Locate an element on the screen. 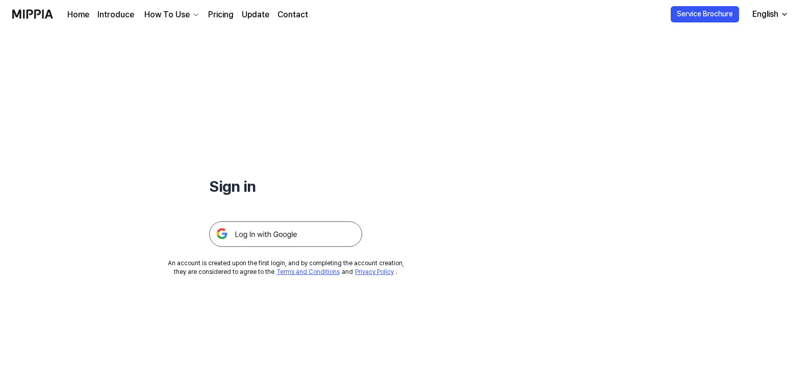 The height and width of the screenshot is (381, 812). div: An account is created upon the first login, and by completing the account creation, they are cons... is located at coordinates (286, 268).